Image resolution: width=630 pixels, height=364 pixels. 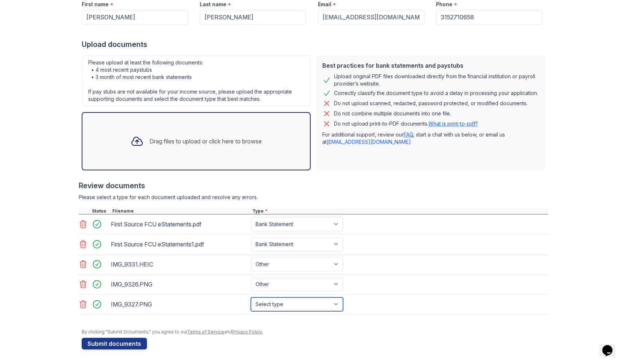 What do you see at coordinates (315, 45) in the screenshot?
I see `div: Upload documents` at bounding box center [315, 45].